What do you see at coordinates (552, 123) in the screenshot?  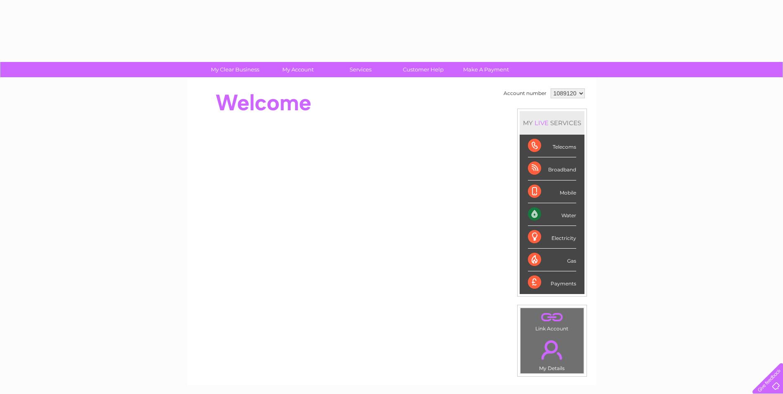 I see `div: MY SERVICES` at bounding box center [552, 123].